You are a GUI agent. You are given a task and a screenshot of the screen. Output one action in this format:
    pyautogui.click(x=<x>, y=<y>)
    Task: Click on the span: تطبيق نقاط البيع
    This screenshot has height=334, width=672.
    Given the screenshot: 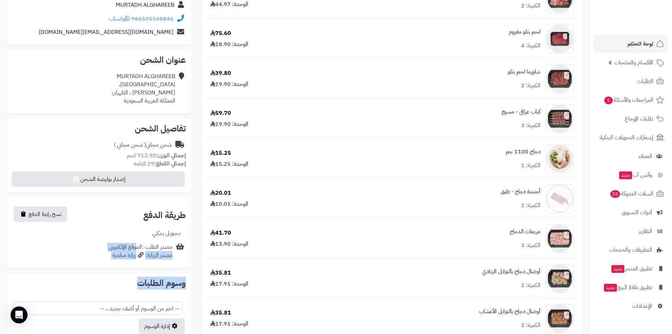 What is the action you would take?
    pyautogui.click(x=628, y=287)
    